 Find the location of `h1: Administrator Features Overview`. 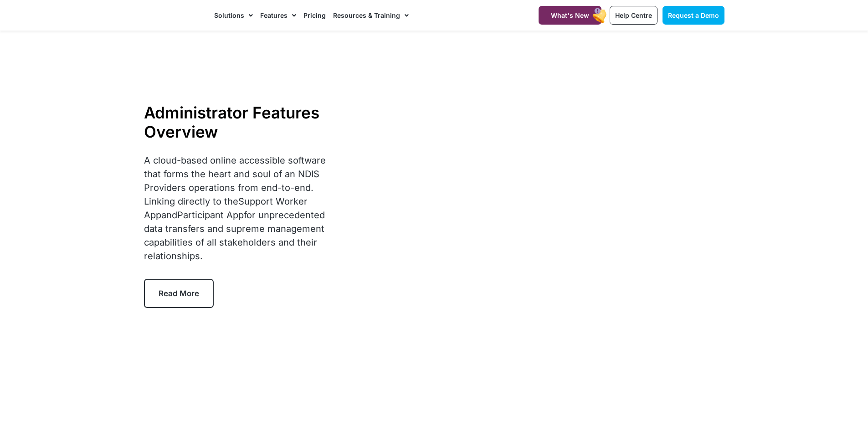

h1: Administrator Features Overview is located at coordinates (242, 122).